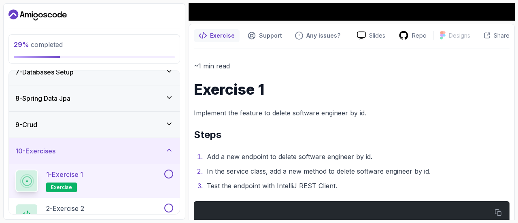  I want to click on p: 2 - Exercise 2, so click(65, 208).